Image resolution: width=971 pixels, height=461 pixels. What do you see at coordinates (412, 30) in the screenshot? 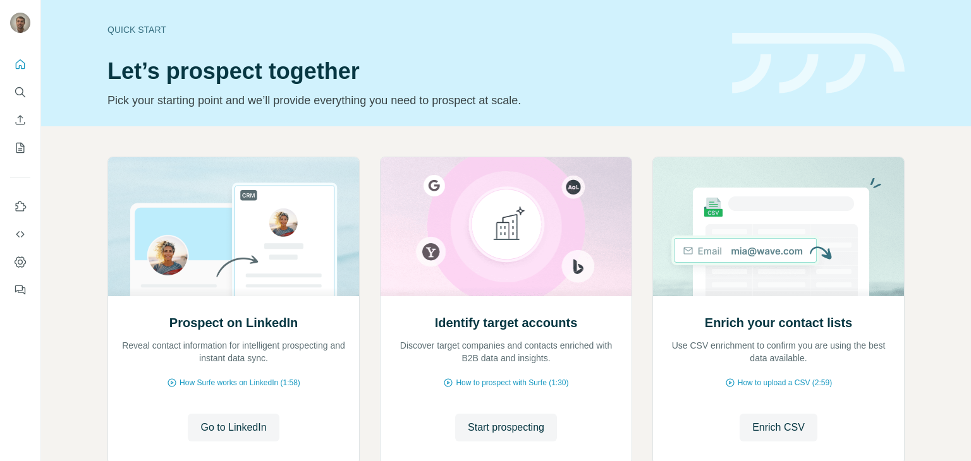
I see `div: Quick start` at bounding box center [412, 30].